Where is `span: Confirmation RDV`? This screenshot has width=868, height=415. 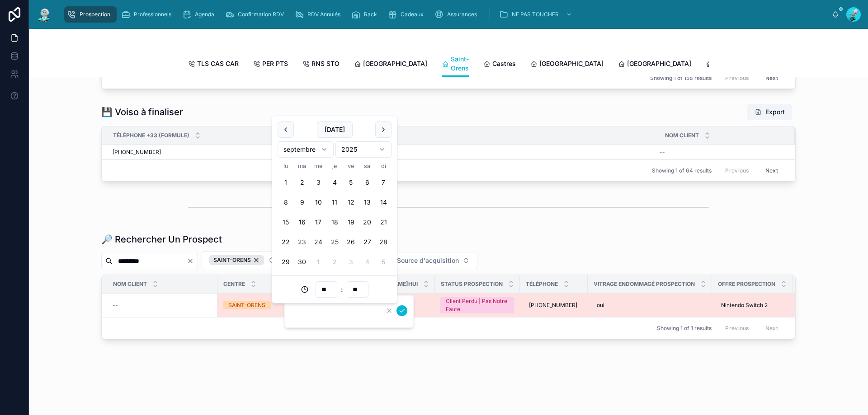 span: Confirmation RDV is located at coordinates (261, 14).